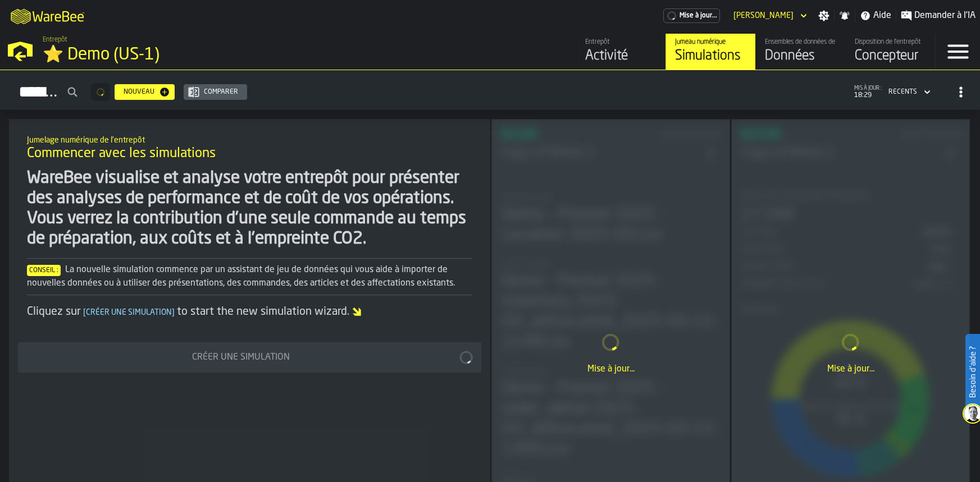 This screenshot has width=980, height=482. I want to click on a: link-to-/wh/i/103622fe-4b04-4da1-b95f-2619b9c959cc/simulations, so click(710, 51).